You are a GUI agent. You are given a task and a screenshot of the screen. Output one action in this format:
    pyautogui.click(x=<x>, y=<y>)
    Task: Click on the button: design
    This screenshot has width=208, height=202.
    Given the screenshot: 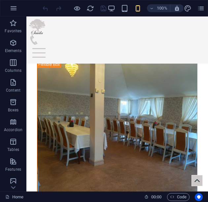 What is the action you would take?
    pyautogui.click(x=188, y=8)
    